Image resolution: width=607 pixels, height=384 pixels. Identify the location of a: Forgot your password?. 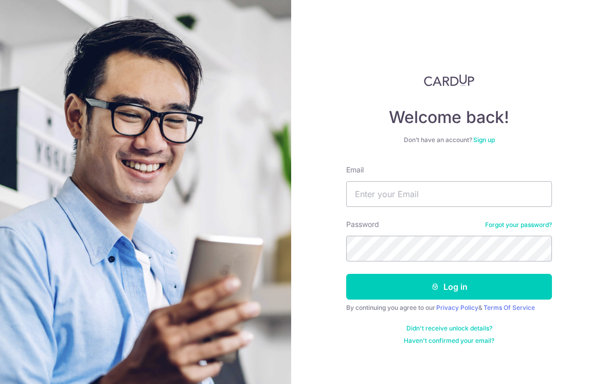
(518, 225).